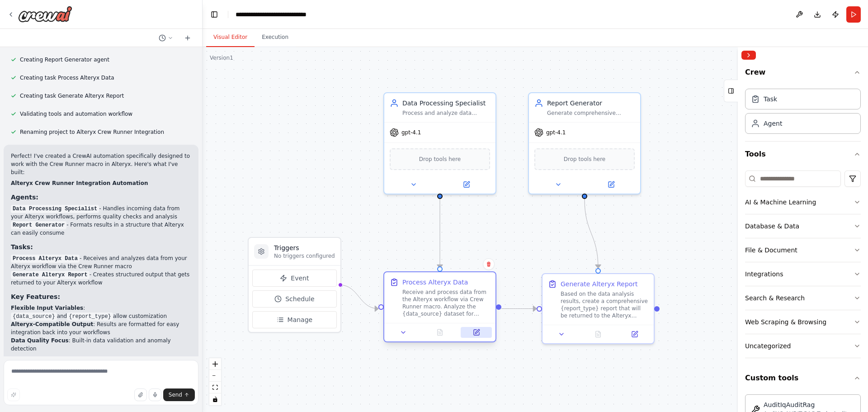 Image resolution: width=868 pixels, height=412 pixels. What do you see at coordinates (803, 379) in the screenshot?
I see `button: Custom tools` at bounding box center [803, 379].